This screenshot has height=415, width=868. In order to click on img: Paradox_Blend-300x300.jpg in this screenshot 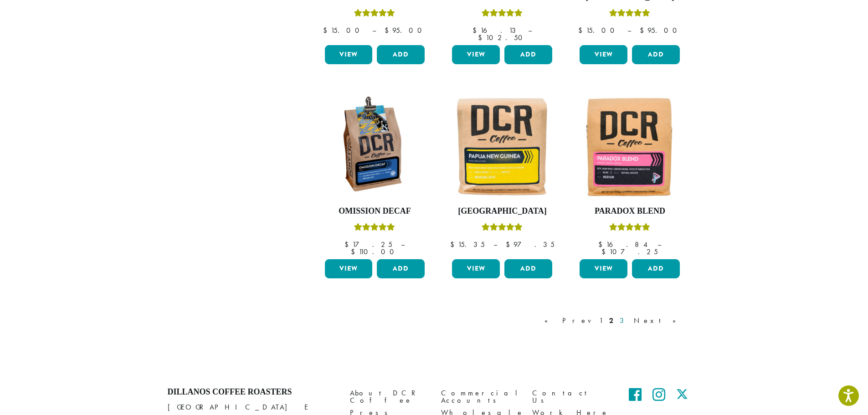, I will do `click(630, 147)`.